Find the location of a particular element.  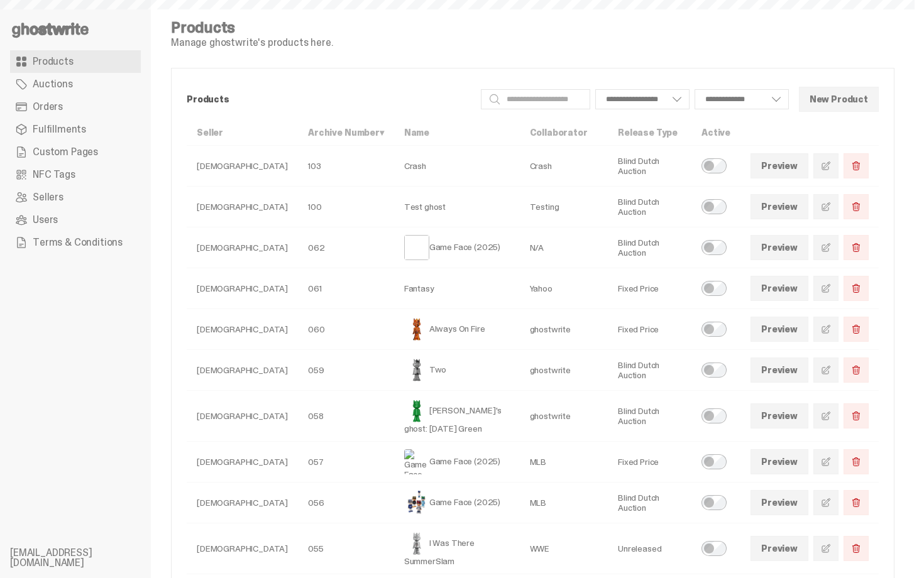

td: Always On Fire is located at coordinates (457, 330).